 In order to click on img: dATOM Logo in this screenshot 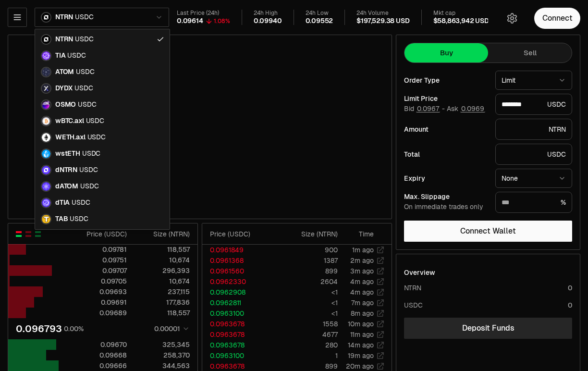, I will do `click(46, 186)`.